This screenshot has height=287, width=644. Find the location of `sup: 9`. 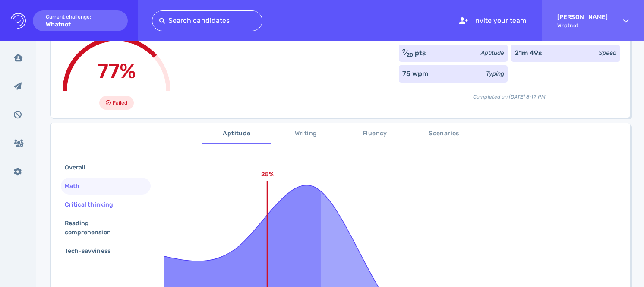

sup: 9 is located at coordinates (403, 51).